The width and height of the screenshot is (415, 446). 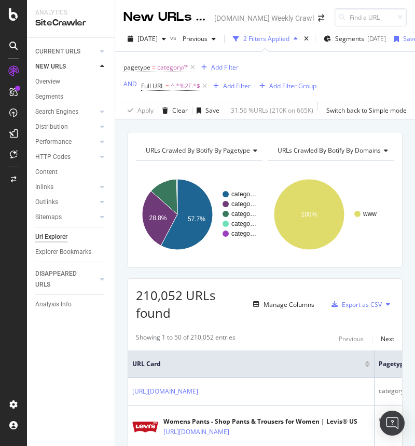 I want to click on a: Url Explorer, so click(x=71, y=237).